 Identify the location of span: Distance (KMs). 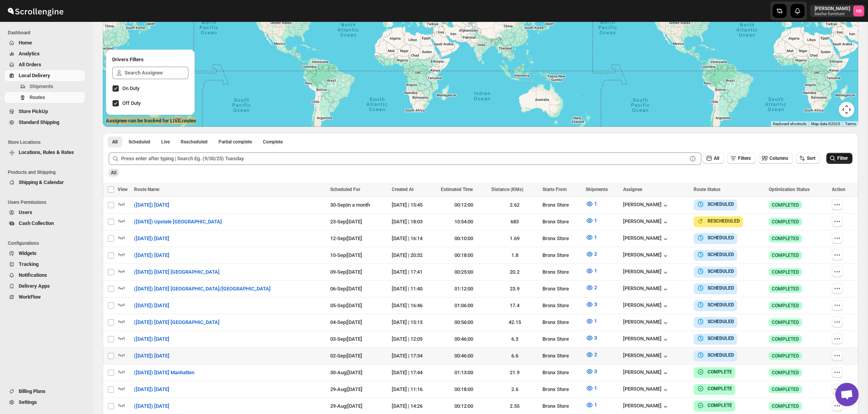
(507, 189).